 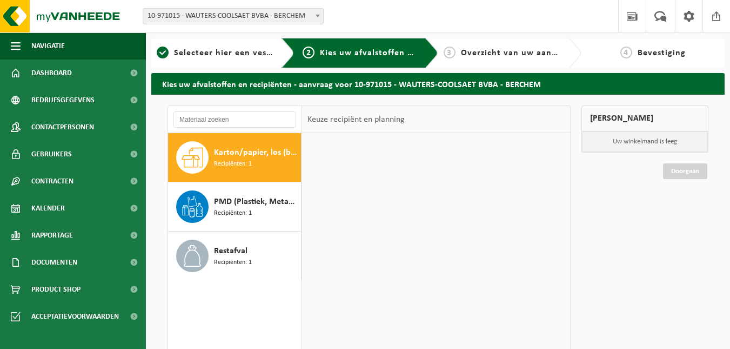 What do you see at coordinates (235, 119) in the screenshot?
I see `input: Materiaal zoeken` at bounding box center [235, 119].